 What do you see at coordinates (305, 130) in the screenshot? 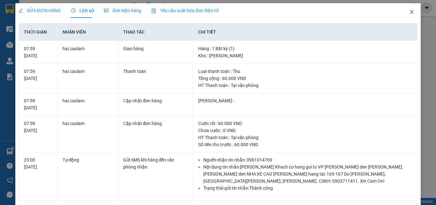
I see `div: Chưa cước : 0 VND` at bounding box center [305, 130].